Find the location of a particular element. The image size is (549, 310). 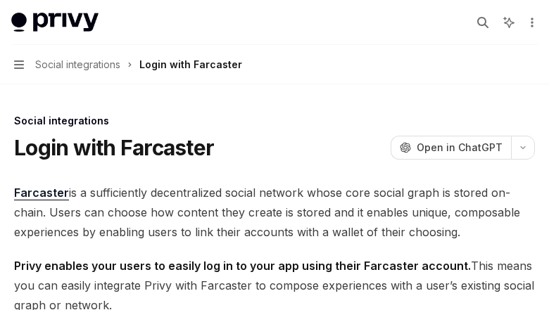

span: is a sufficiently decentralized social network whose core social graph is stored on-chain. Users ... is located at coordinates (274, 212).